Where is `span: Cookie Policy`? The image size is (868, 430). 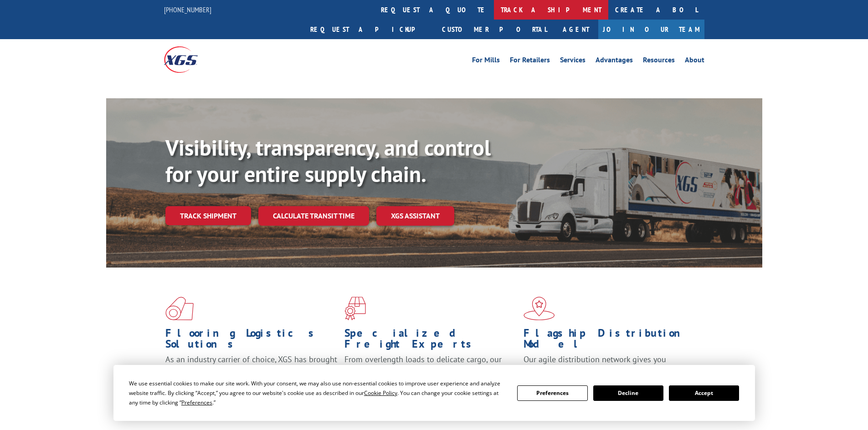 span: Cookie Policy is located at coordinates (381, 393).